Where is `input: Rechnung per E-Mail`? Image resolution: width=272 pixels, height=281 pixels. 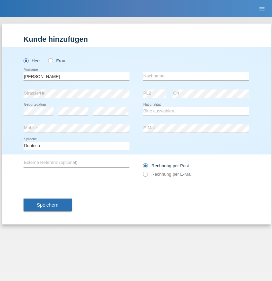 input: Rechnung per E-Mail is located at coordinates (145, 175).